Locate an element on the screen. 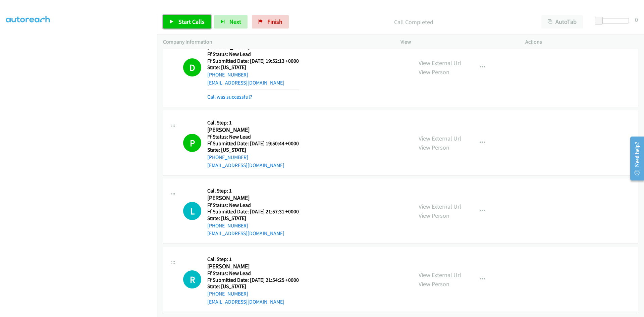 The height and width of the screenshot is (317, 644). span: Start Calls is located at coordinates (192, 21).